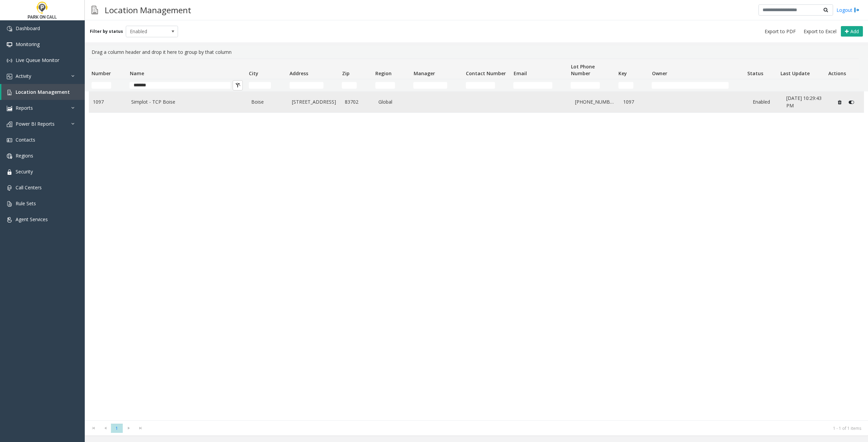  Describe the element at coordinates (307, 86) in the screenshot. I see `input: Address Filter` at that location.